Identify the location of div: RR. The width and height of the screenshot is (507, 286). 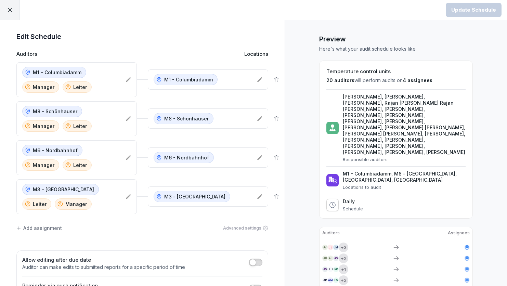
(336, 269).